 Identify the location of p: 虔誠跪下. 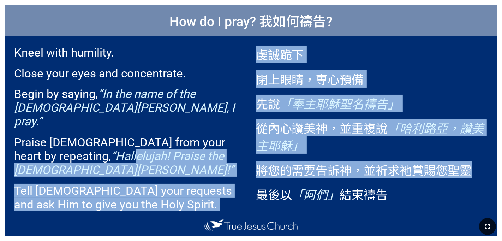
(372, 54).